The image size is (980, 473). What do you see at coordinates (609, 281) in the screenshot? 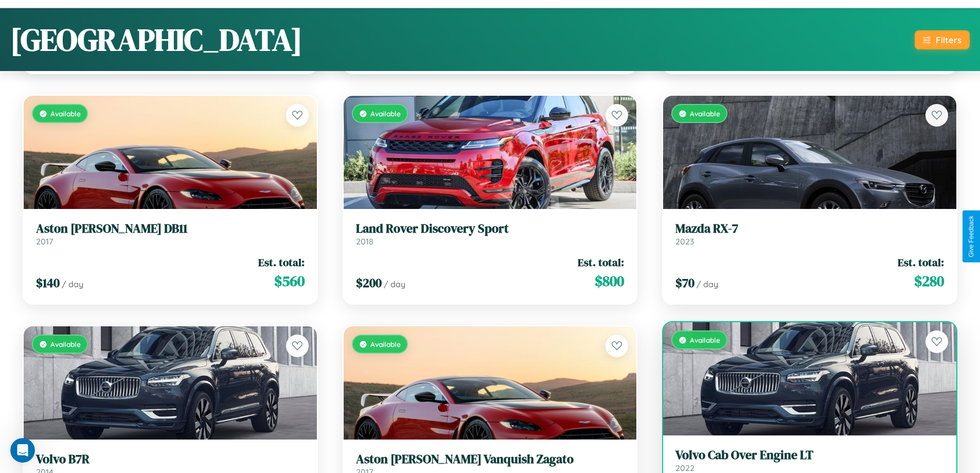
I see `span: $ 800` at bounding box center [609, 281].